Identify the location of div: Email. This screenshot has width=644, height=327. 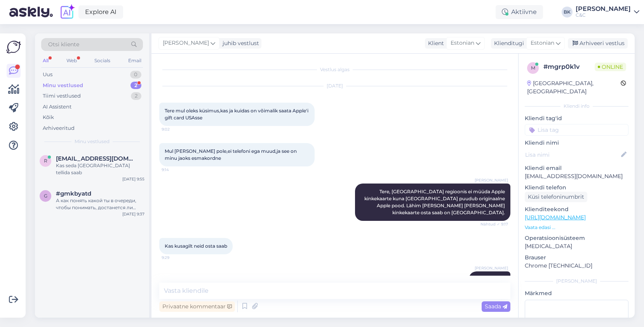
(135, 61).